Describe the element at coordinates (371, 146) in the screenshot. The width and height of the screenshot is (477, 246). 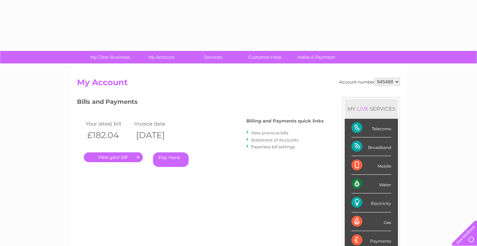
I see `div: Broadband` at that location.